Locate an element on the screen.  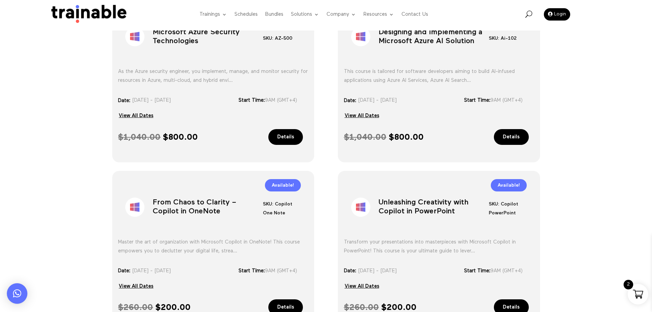
h1: From Chaos to Clarity – Copilot in OneNote is located at coordinates (208, 208).